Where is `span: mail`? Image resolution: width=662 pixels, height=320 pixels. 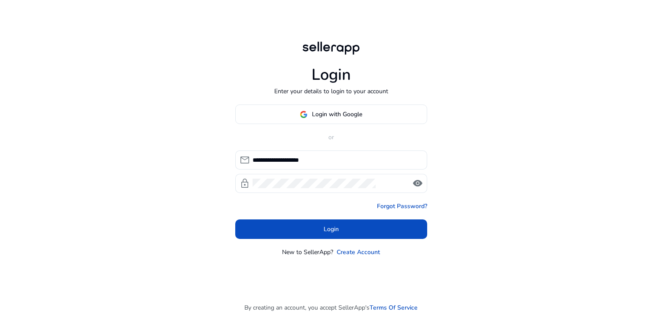 span: mail is located at coordinates (245, 160).